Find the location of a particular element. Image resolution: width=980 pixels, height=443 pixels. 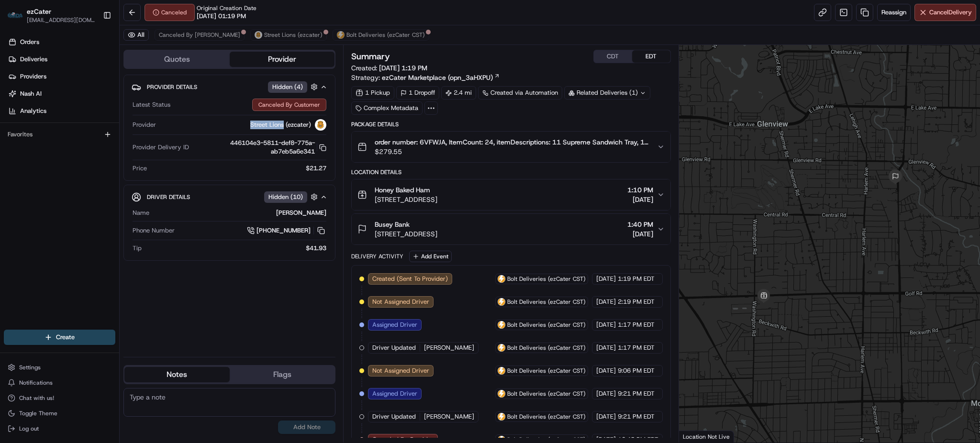

a: Deliveries is located at coordinates (61, 59).